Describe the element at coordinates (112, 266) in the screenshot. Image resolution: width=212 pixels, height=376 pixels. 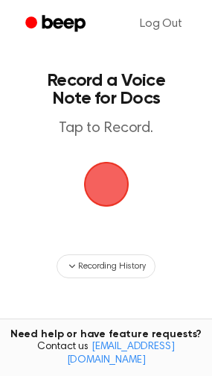
I see `span: Recording History` at that location.